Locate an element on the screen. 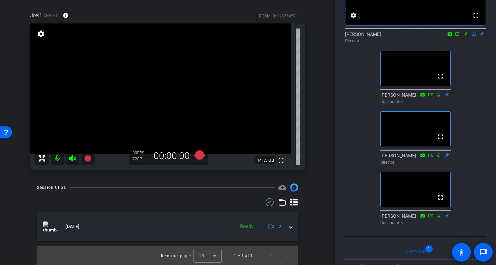  mat-icon: message is located at coordinates (484, 252).